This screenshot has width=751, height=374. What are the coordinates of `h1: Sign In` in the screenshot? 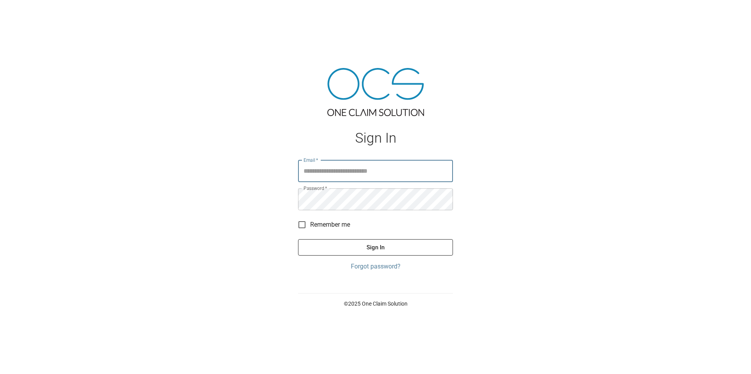 It's located at (375, 138).